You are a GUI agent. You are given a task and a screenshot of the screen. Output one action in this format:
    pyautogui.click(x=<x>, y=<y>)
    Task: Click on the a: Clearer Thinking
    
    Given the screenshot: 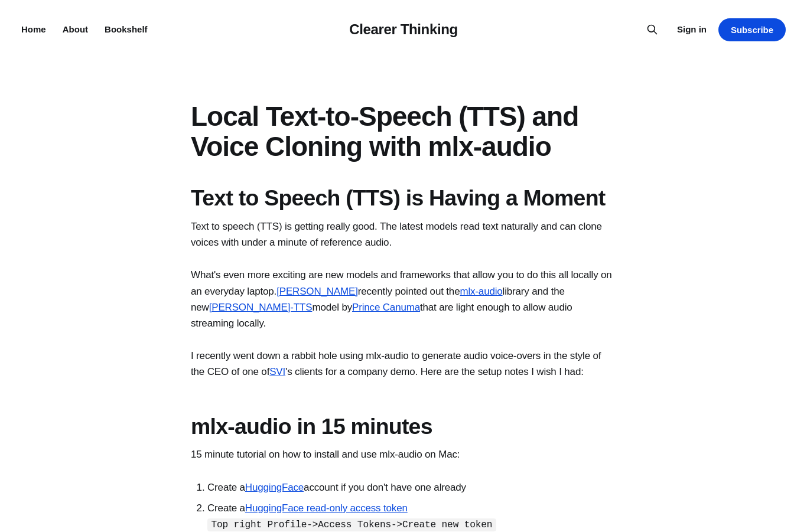 What is the action you would take?
    pyautogui.click(x=404, y=29)
    